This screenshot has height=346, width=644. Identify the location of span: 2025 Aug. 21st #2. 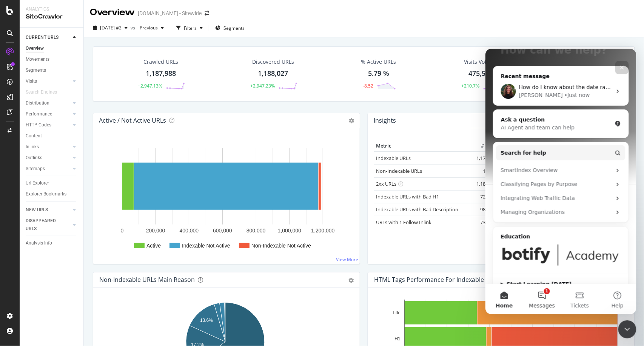
(110, 27).